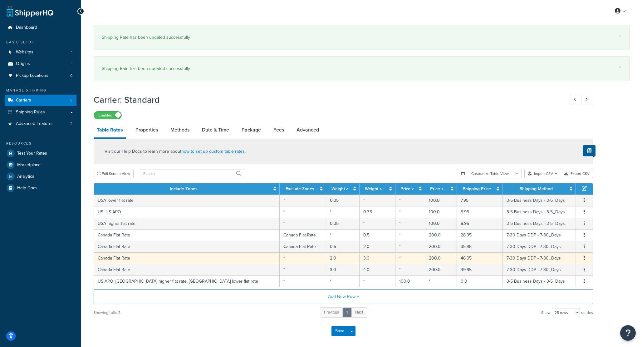 Image resolution: width=642 pixels, height=347 pixels. I want to click on td: 35.95, so click(480, 246).